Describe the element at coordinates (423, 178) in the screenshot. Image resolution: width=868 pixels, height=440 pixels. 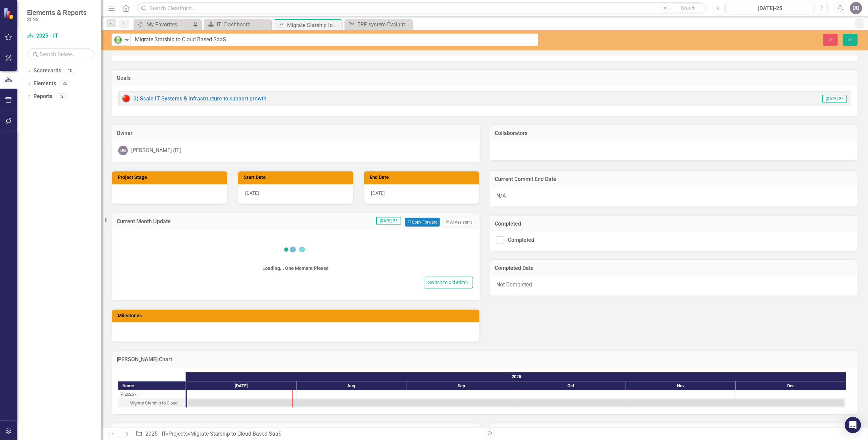
I see `h3: End Date` at that location.